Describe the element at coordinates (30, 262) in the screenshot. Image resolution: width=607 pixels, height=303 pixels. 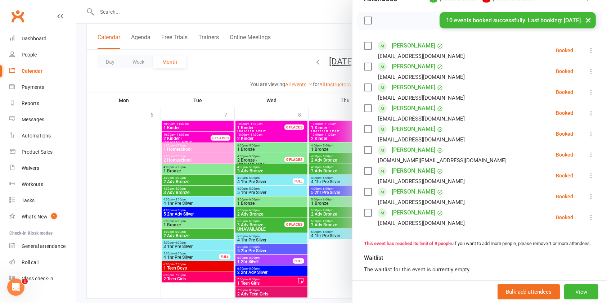
I see `div: Roll call` at that location.